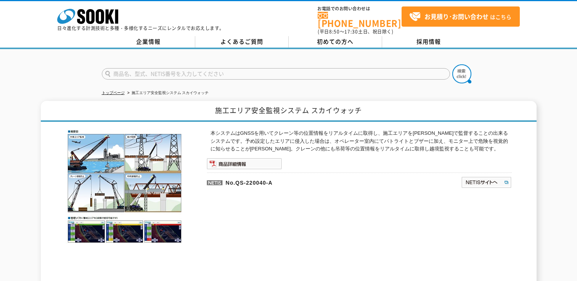  I want to click on a: 採用情報, so click(429, 42).